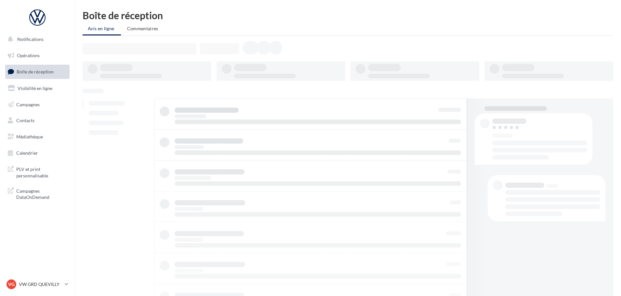 Image resolution: width=621 pixels, height=296 pixels. What do you see at coordinates (28, 55) in the screenshot?
I see `span: Opérations` at bounding box center [28, 55].